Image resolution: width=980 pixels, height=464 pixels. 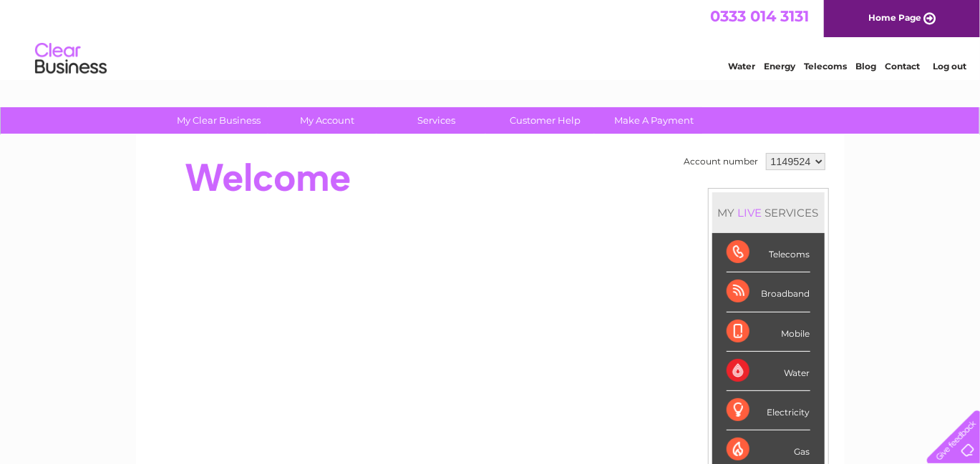 I want to click on a: My Account, so click(x=327, y=120).